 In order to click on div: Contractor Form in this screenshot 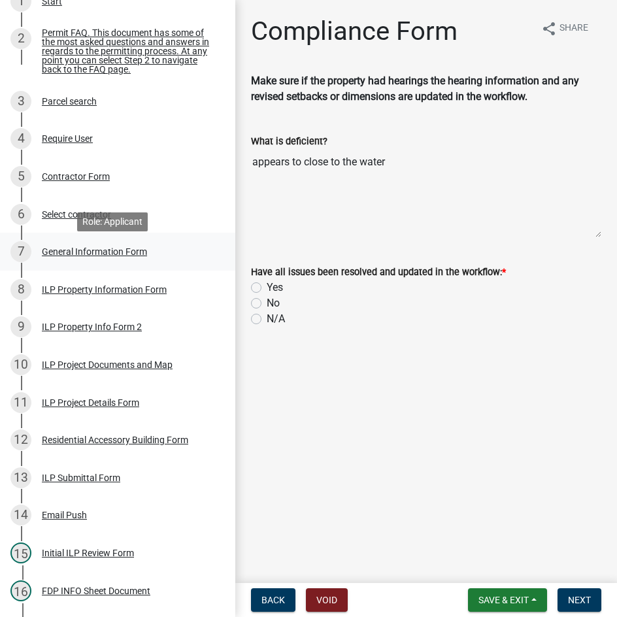, I will do `click(76, 177)`.